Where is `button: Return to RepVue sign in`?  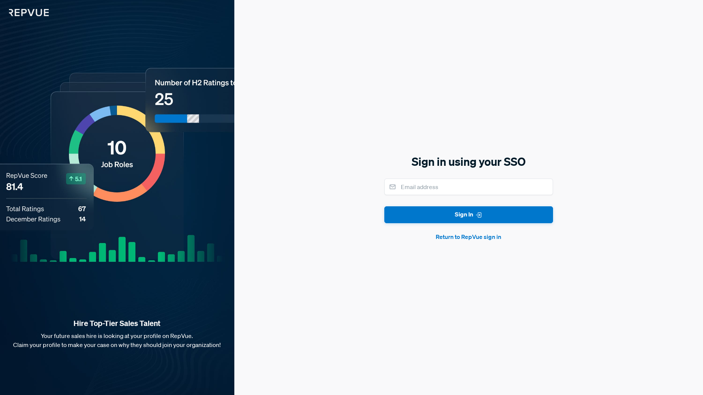
button: Return to RepVue sign in is located at coordinates (469, 237).